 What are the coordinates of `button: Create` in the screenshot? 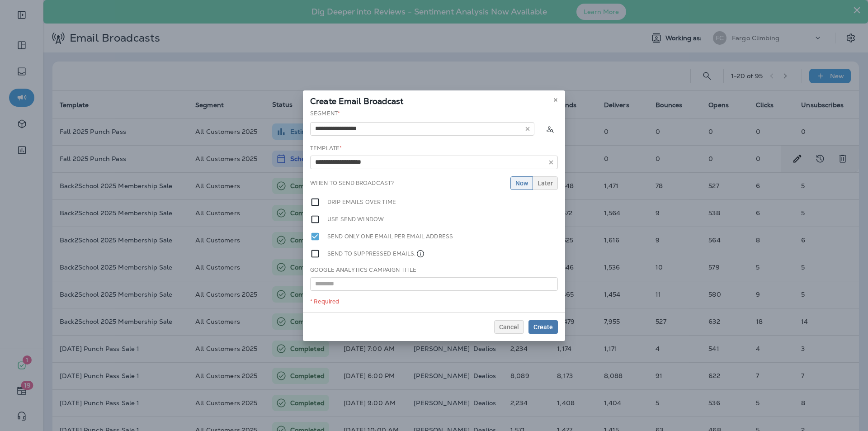 It's located at (543, 327).